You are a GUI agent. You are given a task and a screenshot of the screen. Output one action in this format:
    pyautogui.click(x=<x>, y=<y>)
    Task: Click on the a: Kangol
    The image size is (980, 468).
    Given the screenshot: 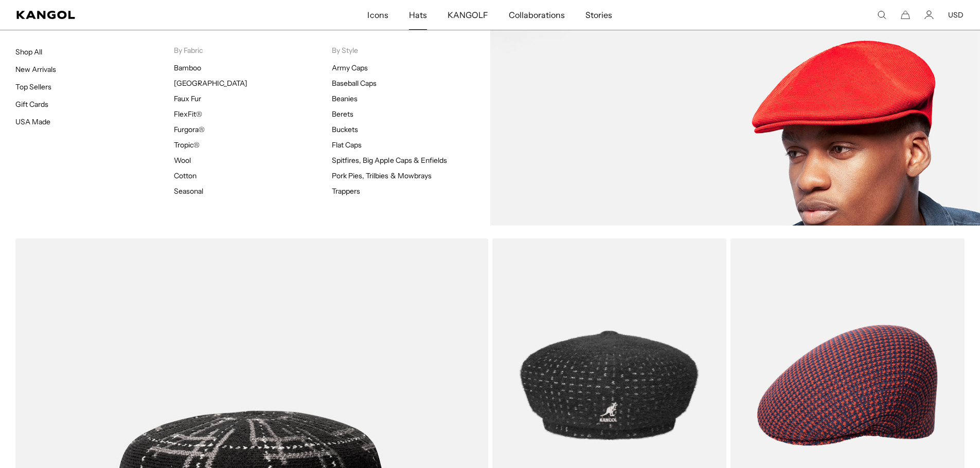 What is the action you would take?
    pyautogui.click(x=130, y=15)
    